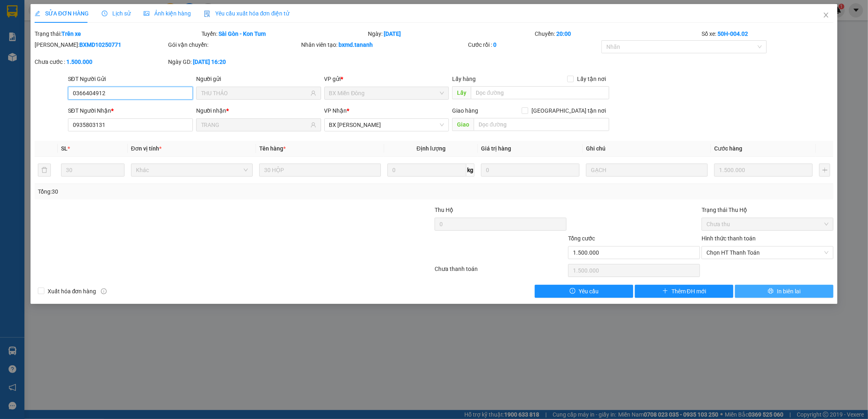 The width and height of the screenshot is (868, 419). Describe the element at coordinates (451, 34) in the screenshot. I see `div: Ngày:` at that location.